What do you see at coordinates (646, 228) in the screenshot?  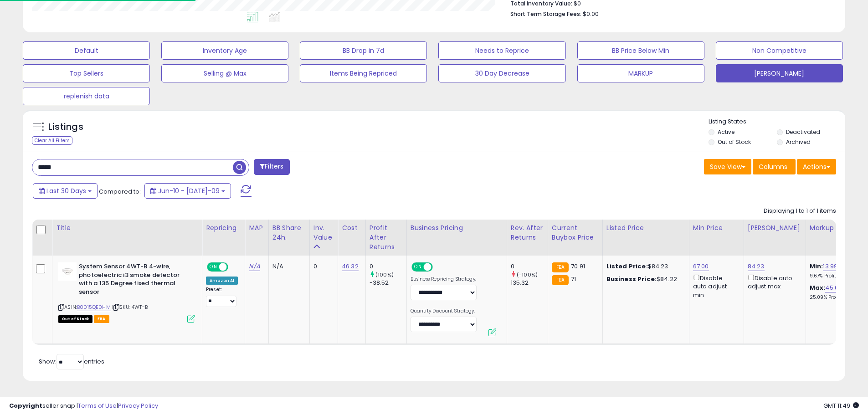 I see `div: Listed Price` at bounding box center [646, 228].